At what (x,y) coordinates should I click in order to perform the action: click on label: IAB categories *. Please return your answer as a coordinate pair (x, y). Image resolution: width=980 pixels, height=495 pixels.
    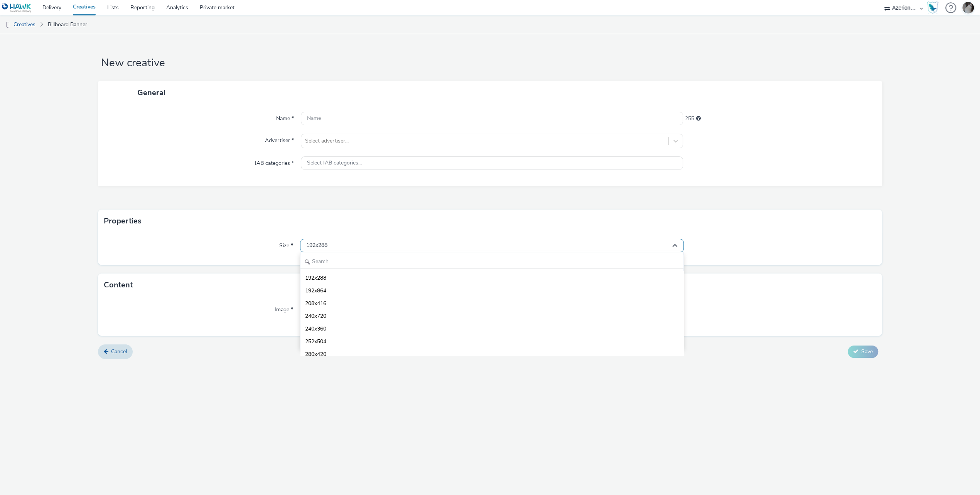
    Looking at the image, I should click on (274, 162).